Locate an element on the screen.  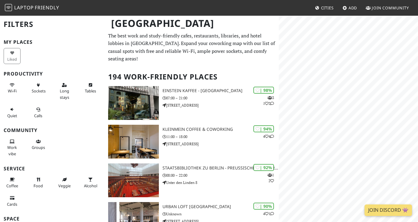
a: Join Community is located at coordinates (388, 8).